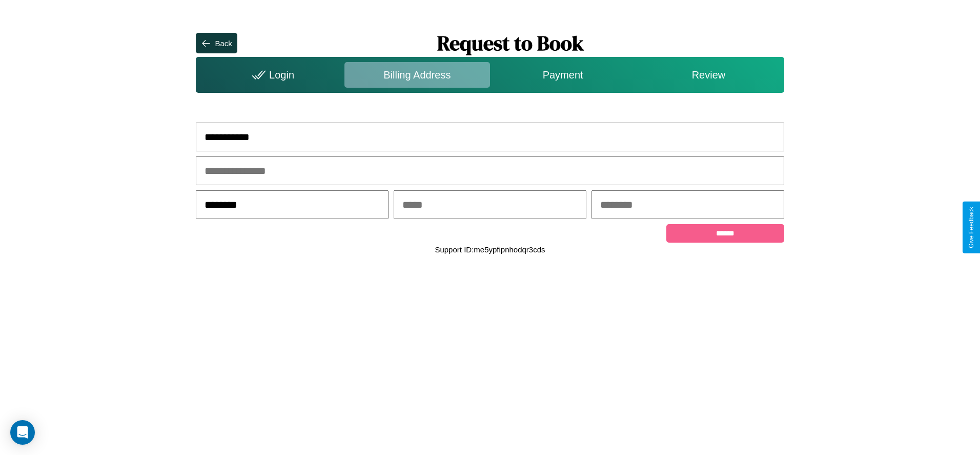 Image resolution: width=980 pixels, height=455 pixels. What do you see at coordinates (417, 75) in the screenshot?
I see `div: Billing Address` at bounding box center [417, 75].